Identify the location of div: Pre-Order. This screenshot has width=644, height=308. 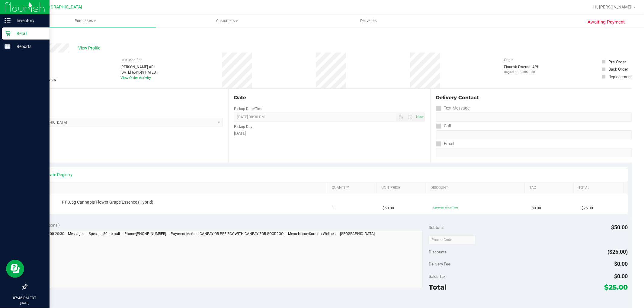
(617, 62).